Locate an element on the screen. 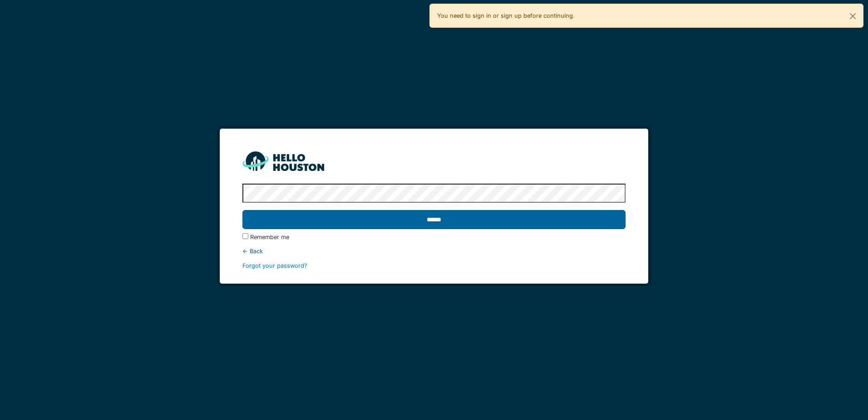 The height and width of the screenshot is (420, 868). label: Remember me is located at coordinates (270, 237).